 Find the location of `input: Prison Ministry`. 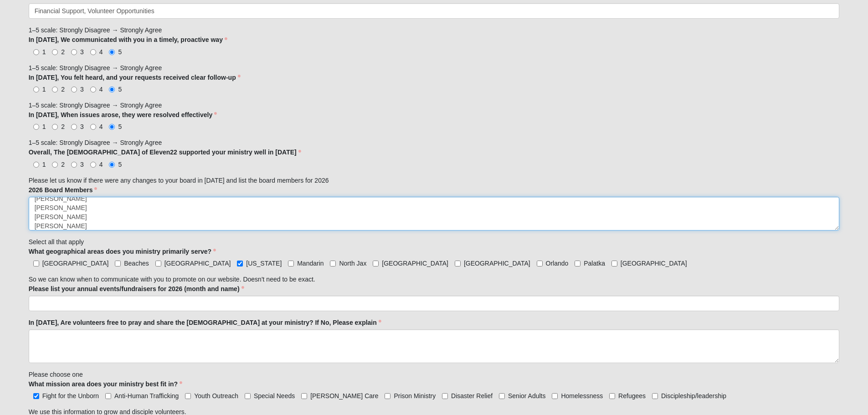

input: Prison Ministry is located at coordinates (387, 396).